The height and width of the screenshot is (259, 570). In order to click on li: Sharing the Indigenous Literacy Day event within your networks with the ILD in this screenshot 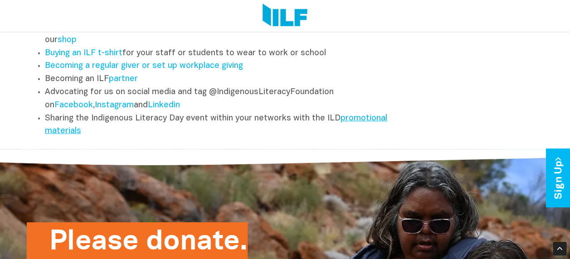, I will do `click(228, 126)`.